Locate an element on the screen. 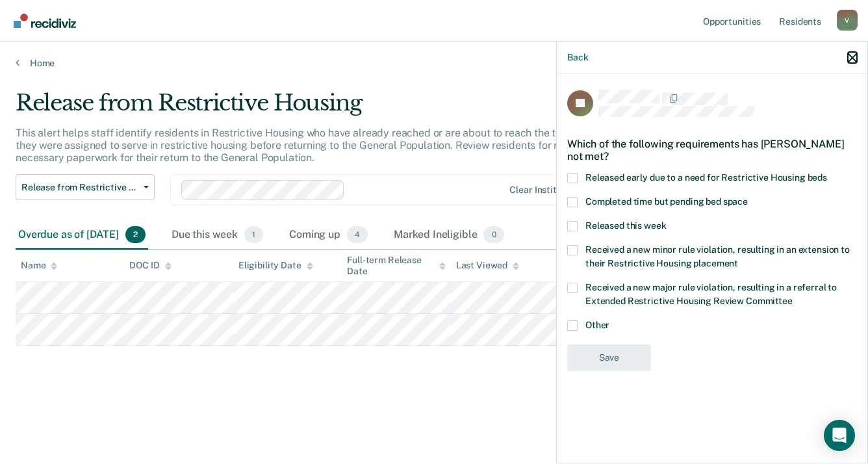  span: Other is located at coordinates (597, 325).